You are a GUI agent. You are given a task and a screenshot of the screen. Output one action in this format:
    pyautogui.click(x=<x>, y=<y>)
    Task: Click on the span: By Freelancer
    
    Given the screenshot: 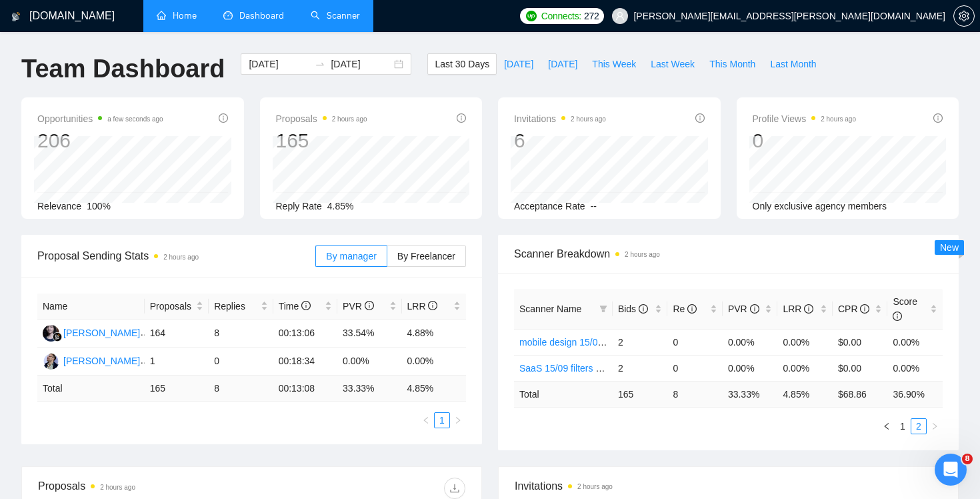 What is the action you would take?
    pyautogui.click(x=426, y=256)
    